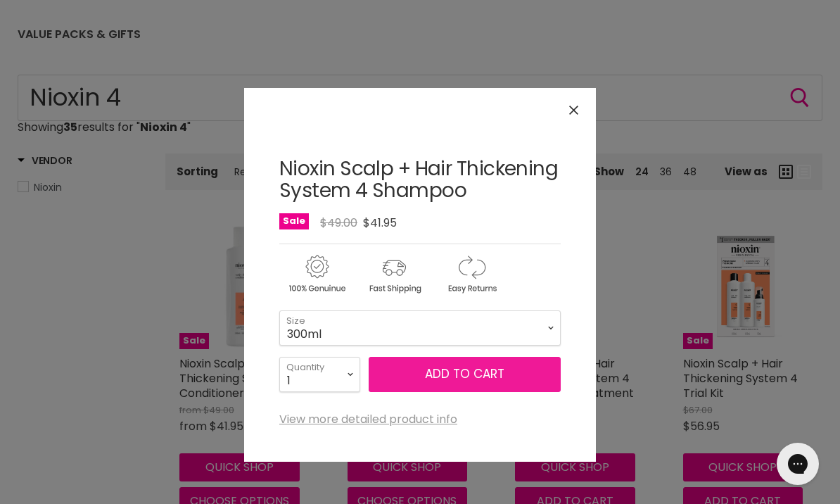 The width and height of the screenshot is (840, 504). What do you see at coordinates (28, 26) in the screenshot?
I see `button: Gorgias live chat` at bounding box center [28, 26].